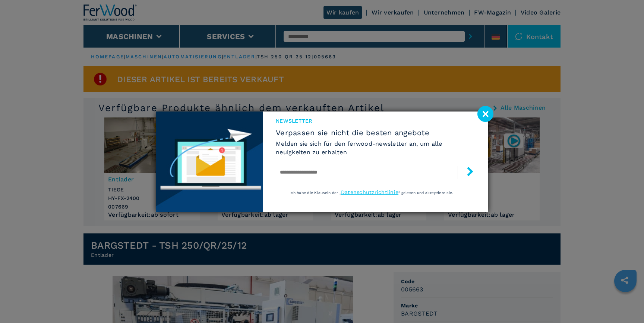  Describe the element at coordinates (209, 162) in the screenshot. I see `img: Newsletter image` at that location.